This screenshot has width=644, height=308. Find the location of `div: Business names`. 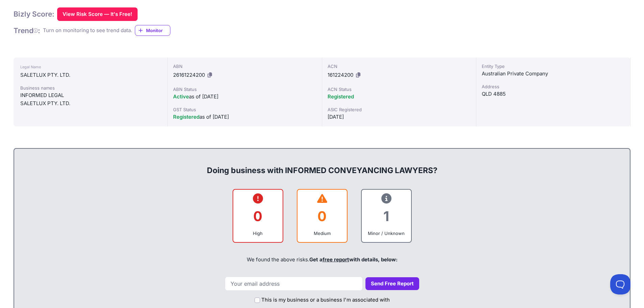

div: Business names is located at coordinates (91, 88).